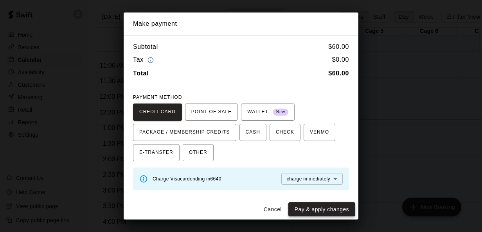  What do you see at coordinates (184, 132) in the screenshot?
I see `span: PACKAGE / MEMBERSHIP CREDITS` at bounding box center [184, 132].